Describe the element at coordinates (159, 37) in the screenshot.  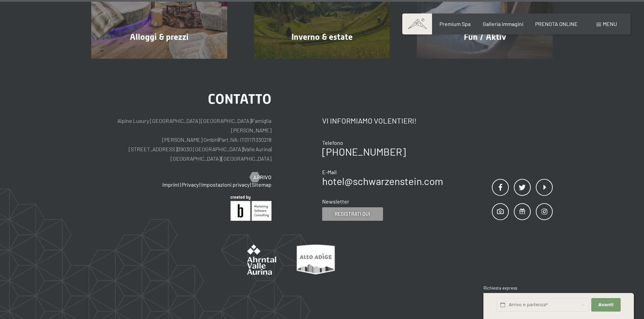
I see `span: Alloggi & prezzi` at that location.